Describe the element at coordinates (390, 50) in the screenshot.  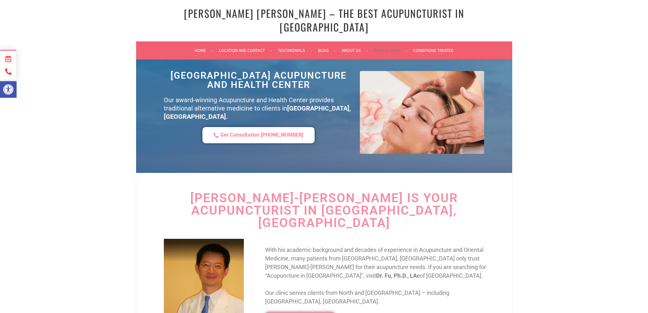
I see `a: Service Area` at that location.